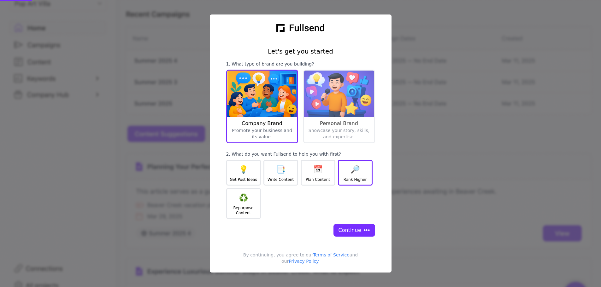 This screenshot has width=601, height=287. What do you see at coordinates (303, 261) in the screenshot?
I see `a: Privacy Policy` at bounding box center [303, 261].